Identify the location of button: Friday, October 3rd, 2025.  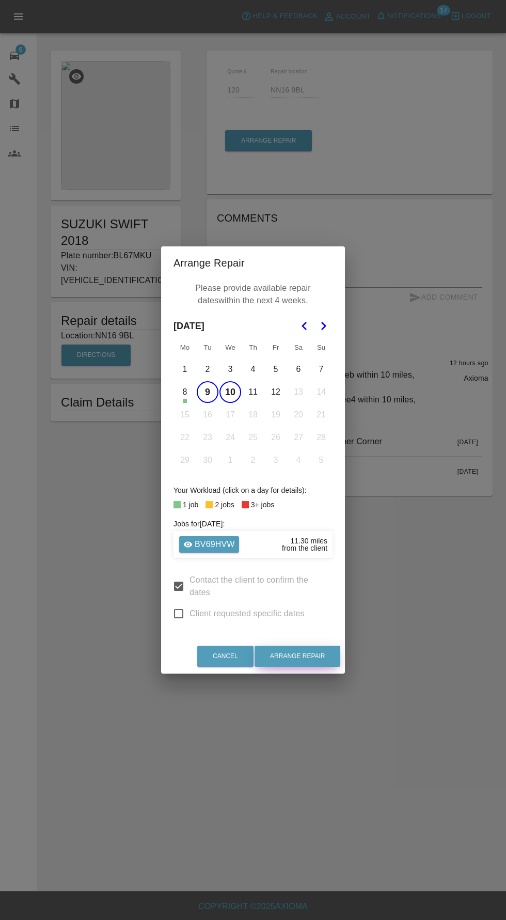
(276, 460).